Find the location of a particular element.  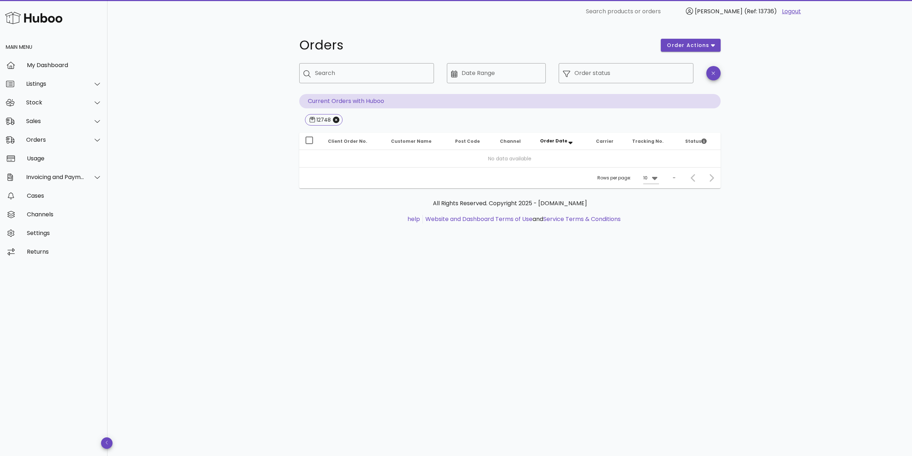

img: Huboo Logo is located at coordinates (34, 18).